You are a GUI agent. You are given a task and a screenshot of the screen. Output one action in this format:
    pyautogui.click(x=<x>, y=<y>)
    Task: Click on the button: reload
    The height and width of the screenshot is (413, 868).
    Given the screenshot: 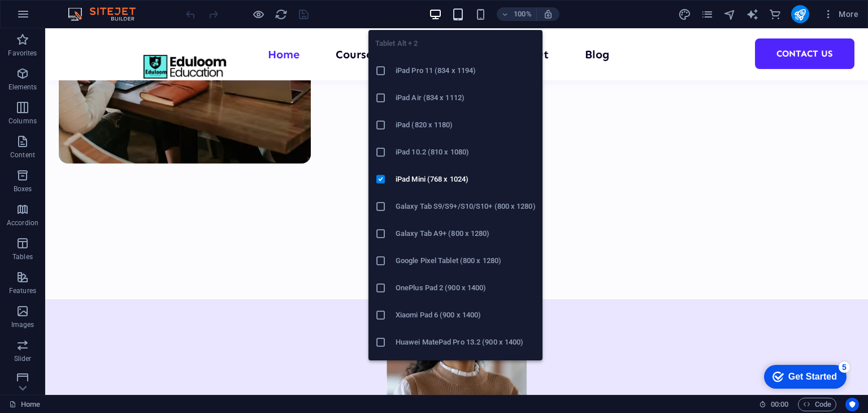 What is the action you would take?
    pyautogui.click(x=281, y=14)
    